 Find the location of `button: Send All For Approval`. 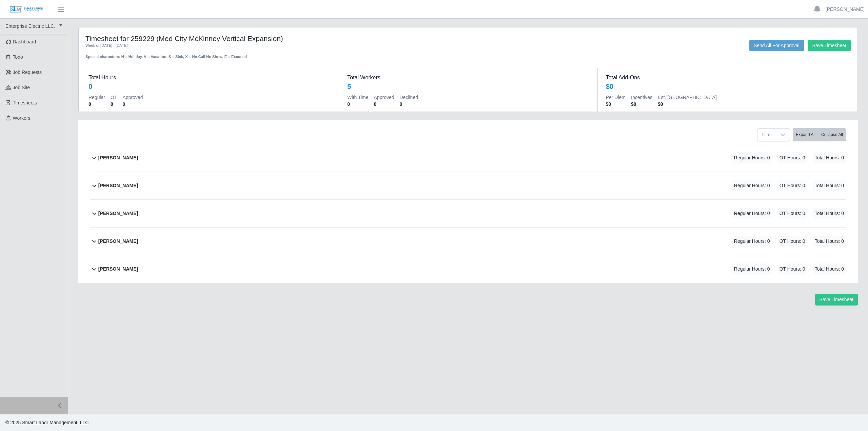

button: Send All For Approval is located at coordinates (776, 46).